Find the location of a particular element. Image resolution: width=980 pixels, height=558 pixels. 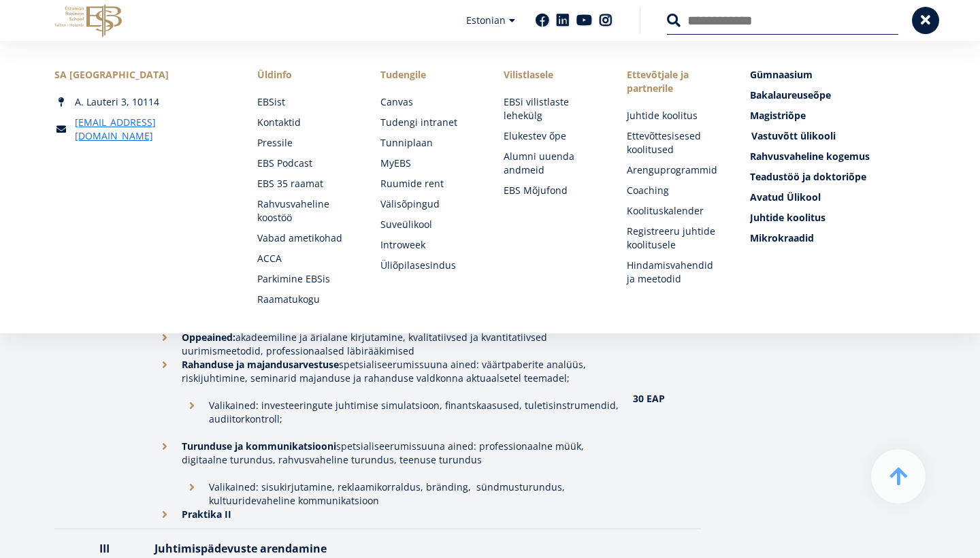

span: Vilistlasele is located at coordinates (551, 75).